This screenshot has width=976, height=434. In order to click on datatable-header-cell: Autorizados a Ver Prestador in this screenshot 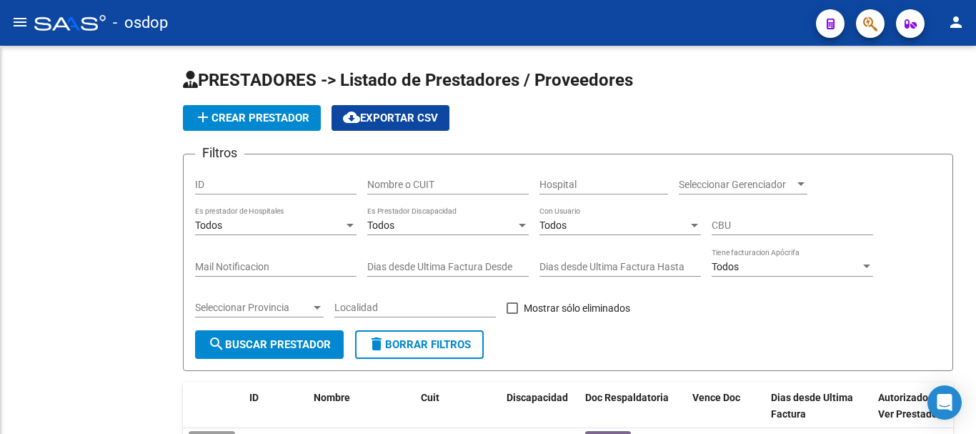, I will do `click(912, 406)`.